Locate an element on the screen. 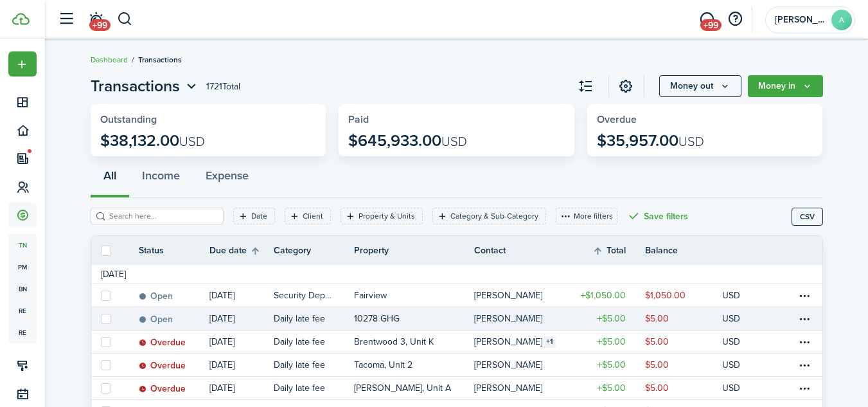 The image size is (868, 407). th: Status is located at coordinates (174, 250).